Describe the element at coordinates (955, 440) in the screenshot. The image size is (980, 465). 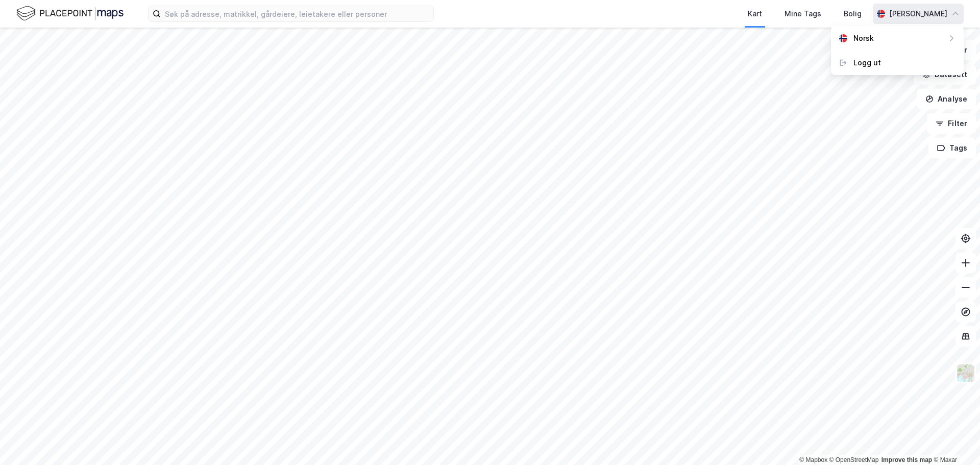
I see `div: Chat Widget` at that location.